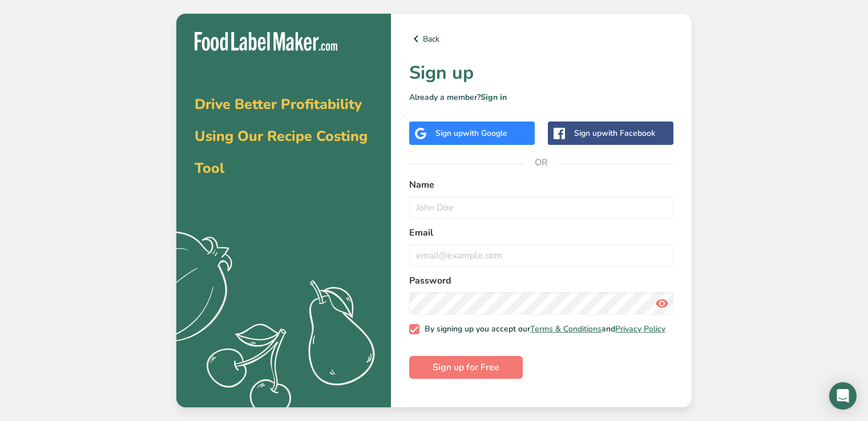 Image resolution: width=868 pixels, height=421 pixels. Describe the element at coordinates (541, 39) in the screenshot. I see `a: Back` at that location.